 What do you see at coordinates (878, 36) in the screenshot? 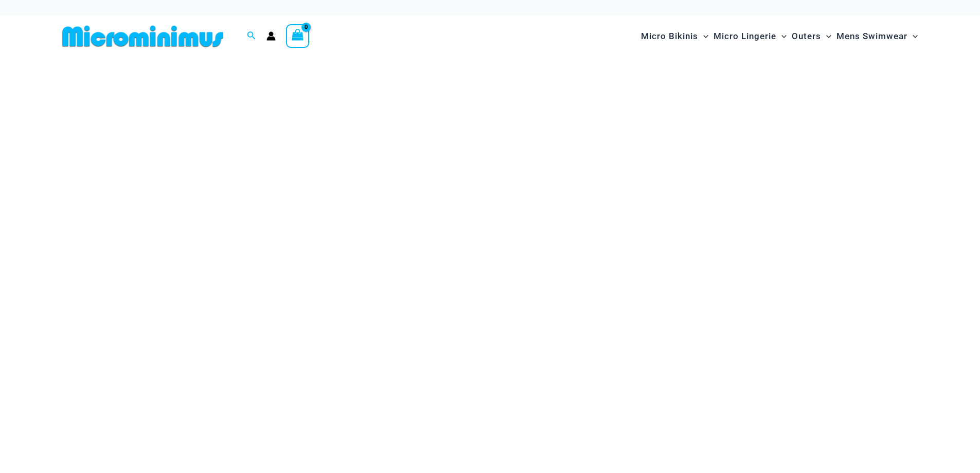
I see `a: Mens SwimwearMenu ToggleMenu Toggle` at bounding box center [878, 36].